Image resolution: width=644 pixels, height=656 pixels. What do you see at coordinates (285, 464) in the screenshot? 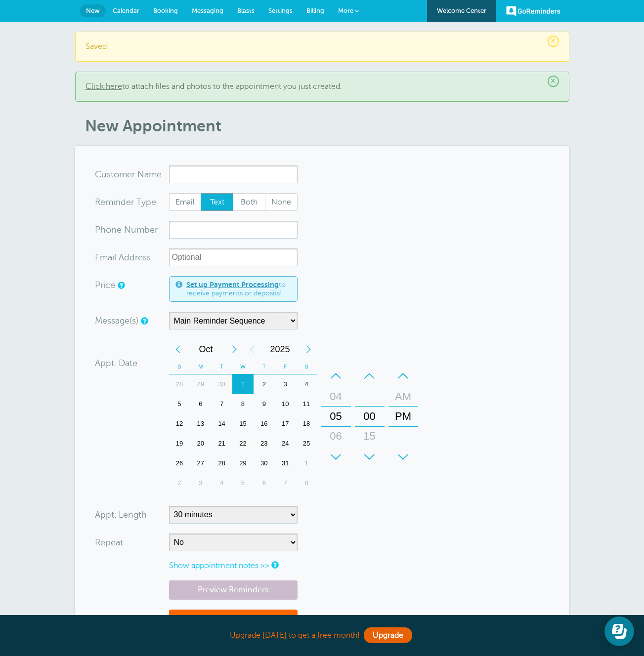
I see `div: 31` at bounding box center [285, 464].